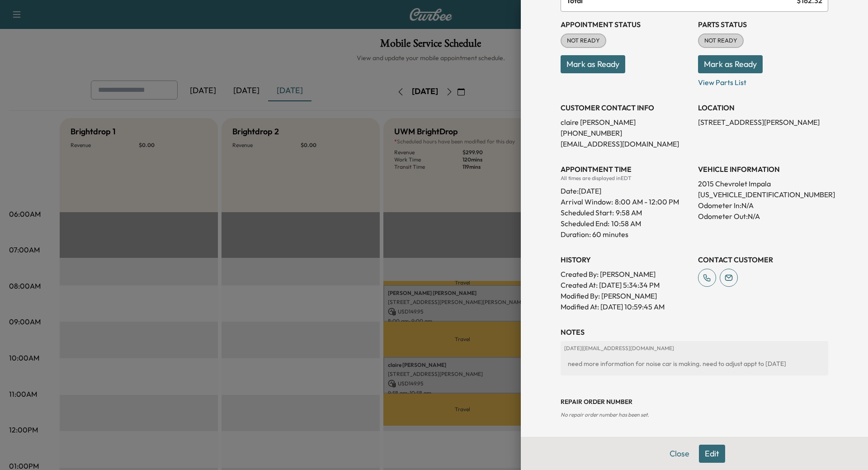  What do you see at coordinates (626, 170) in the screenshot?
I see `h3: APPOINTMENT TIME` at bounding box center [626, 170].